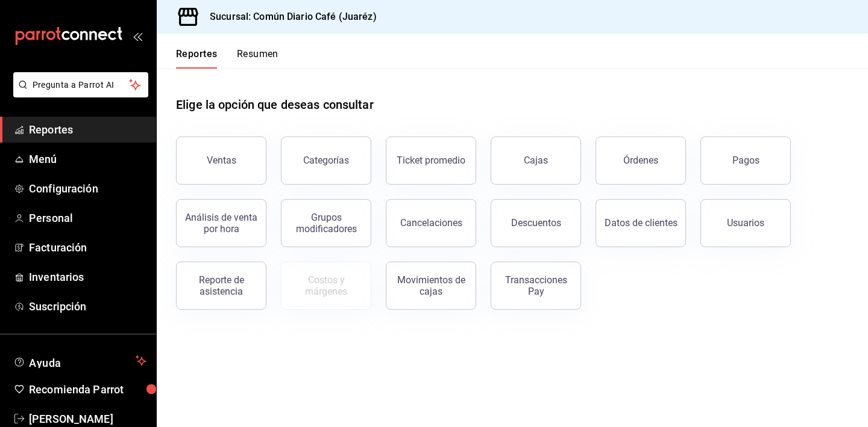 The image size is (868, 427). I want to click on span: Inventarios, so click(87, 277).